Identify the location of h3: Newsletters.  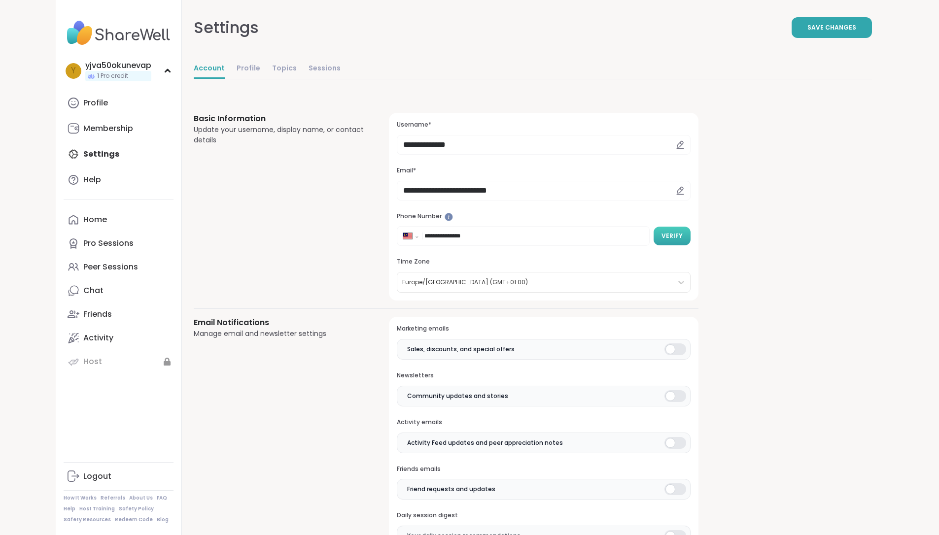
(543, 376).